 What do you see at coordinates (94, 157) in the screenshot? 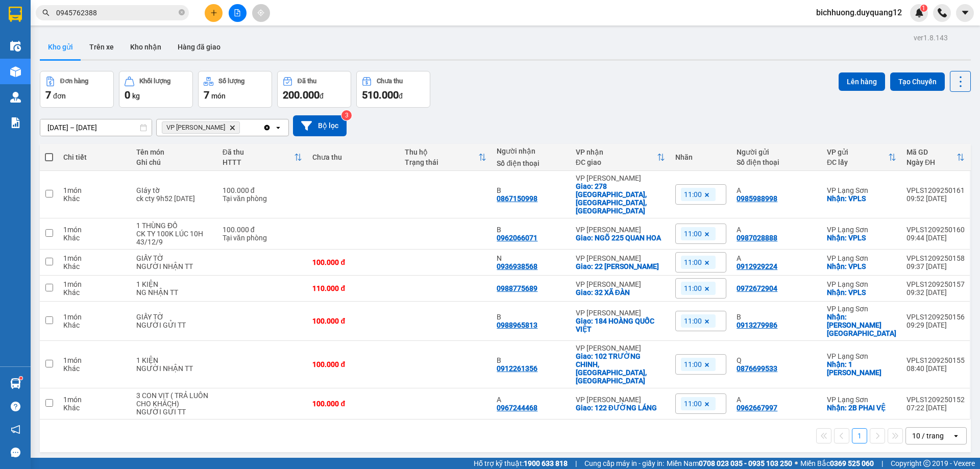
I see `div: Chi tiết` at bounding box center [94, 157].